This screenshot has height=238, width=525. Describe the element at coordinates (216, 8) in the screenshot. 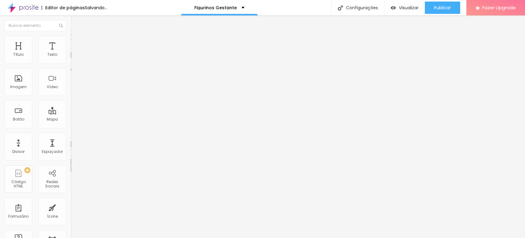

I see `p: Figurinos Gestante` at that location.